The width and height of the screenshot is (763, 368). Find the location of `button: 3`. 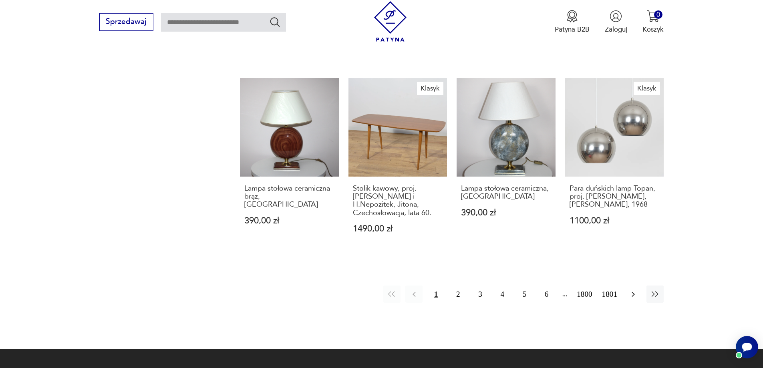

button: 3 is located at coordinates (480, 294).